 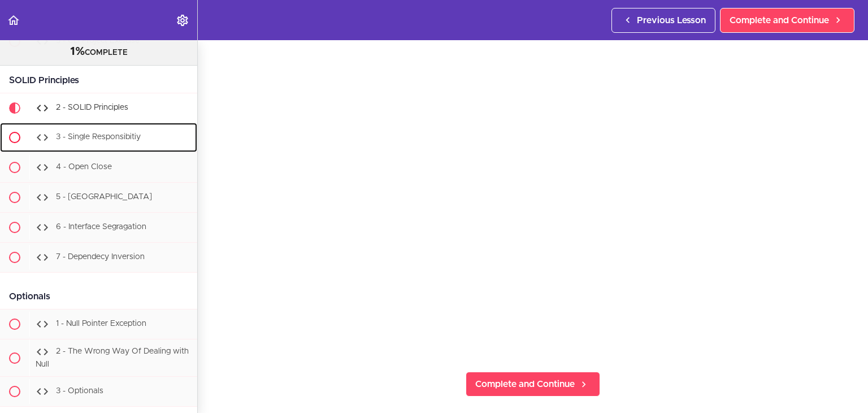 What do you see at coordinates (13, 20) in the screenshot?
I see `svg: Back to course curriculum` at bounding box center [13, 20].